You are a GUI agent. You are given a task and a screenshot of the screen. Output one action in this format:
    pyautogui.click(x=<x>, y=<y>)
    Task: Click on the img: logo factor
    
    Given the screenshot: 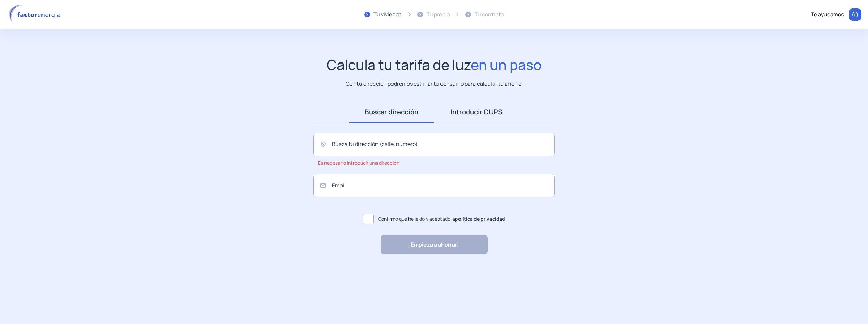 What is the action you would take?
    pyautogui.click(x=36, y=15)
    